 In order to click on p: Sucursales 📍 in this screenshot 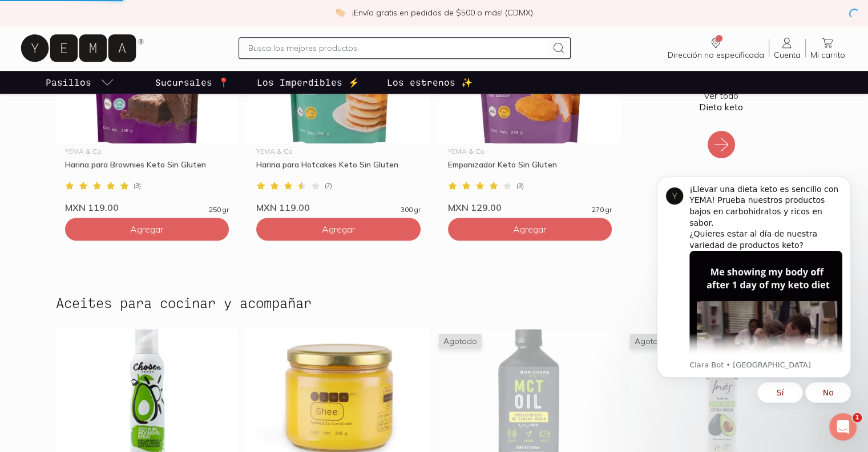, I will do `click(192, 83)`.